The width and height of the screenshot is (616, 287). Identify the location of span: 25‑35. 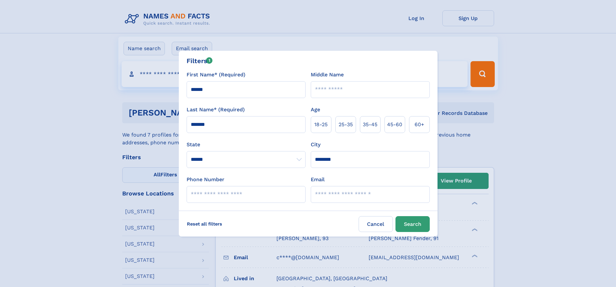
(346, 125).